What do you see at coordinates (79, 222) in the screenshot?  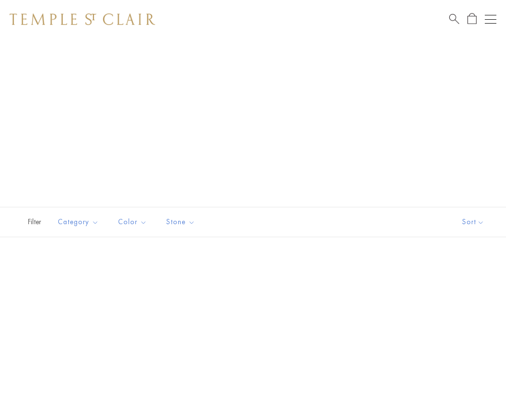 I see `span: Category` at bounding box center [79, 222].